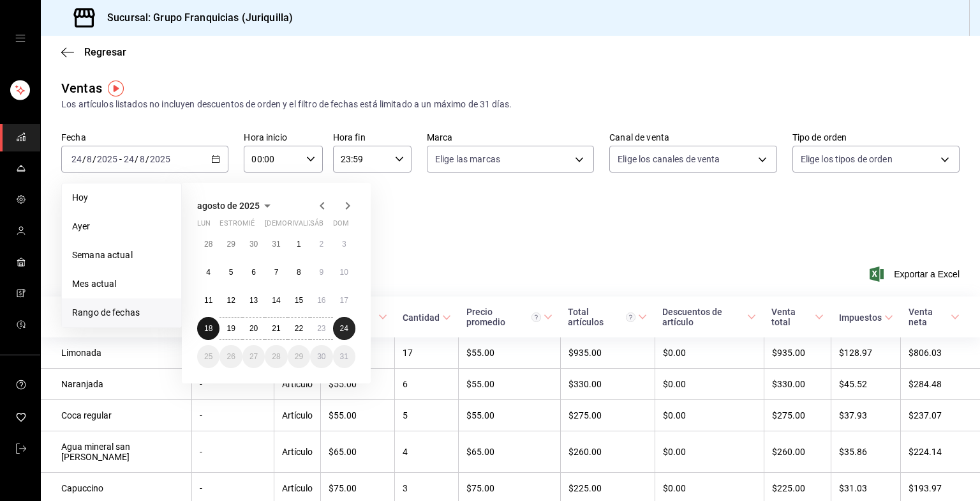  Describe the element at coordinates (299, 300) in the screenshot. I see `abbr: 15 de agosto de 2025` at that location.